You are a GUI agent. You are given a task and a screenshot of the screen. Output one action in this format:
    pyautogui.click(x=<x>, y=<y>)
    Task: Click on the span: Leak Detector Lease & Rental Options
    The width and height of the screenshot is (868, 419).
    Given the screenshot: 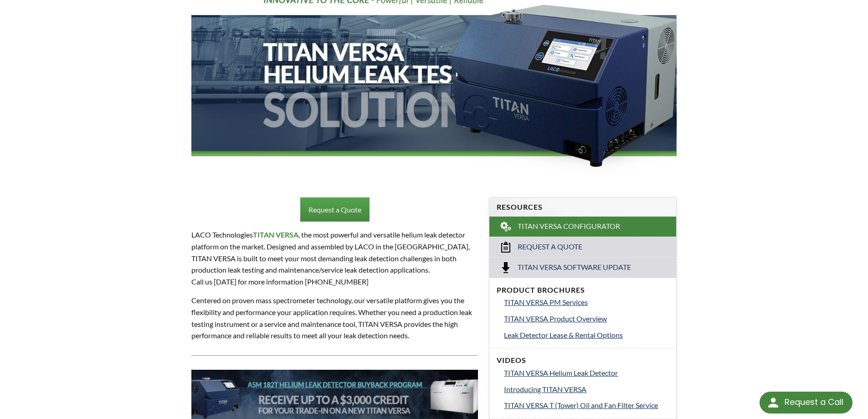 What is the action you would take?
    pyautogui.click(x=563, y=335)
    